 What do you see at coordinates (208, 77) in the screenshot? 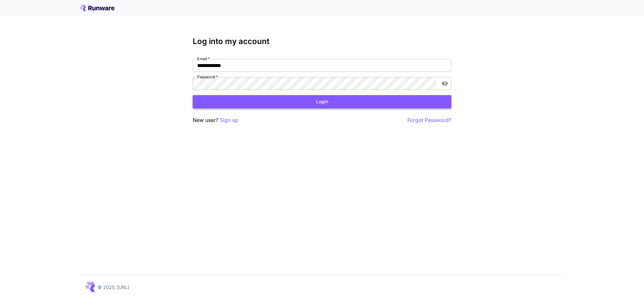
I see `label: Password` at bounding box center [208, 77].